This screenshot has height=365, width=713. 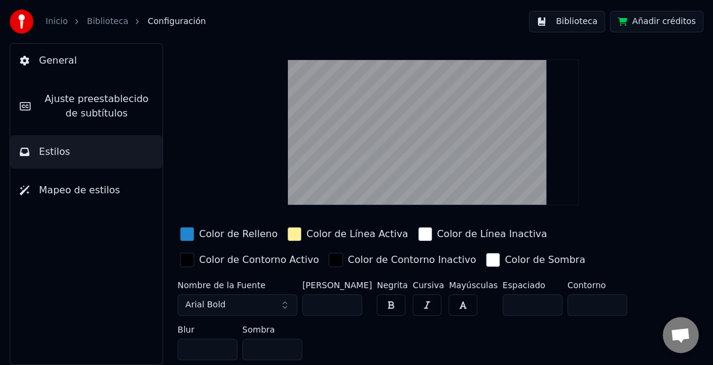 I want to click on span: Mapeo de estilos, so click(x=79, y=190).